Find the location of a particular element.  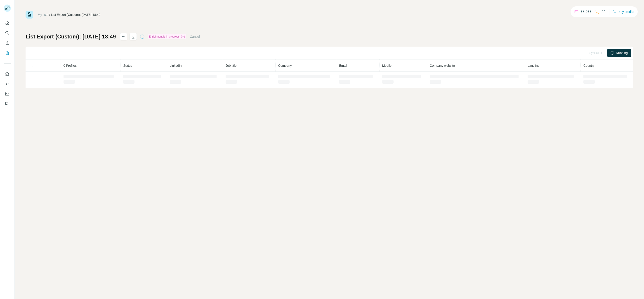

p: 44 is located at coordinates (603, 12).